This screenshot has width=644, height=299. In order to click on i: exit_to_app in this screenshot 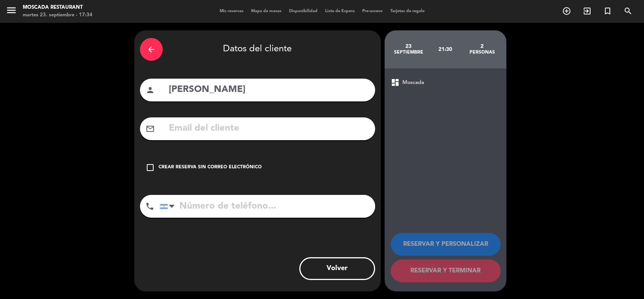, I will do `click(587, 11)`.